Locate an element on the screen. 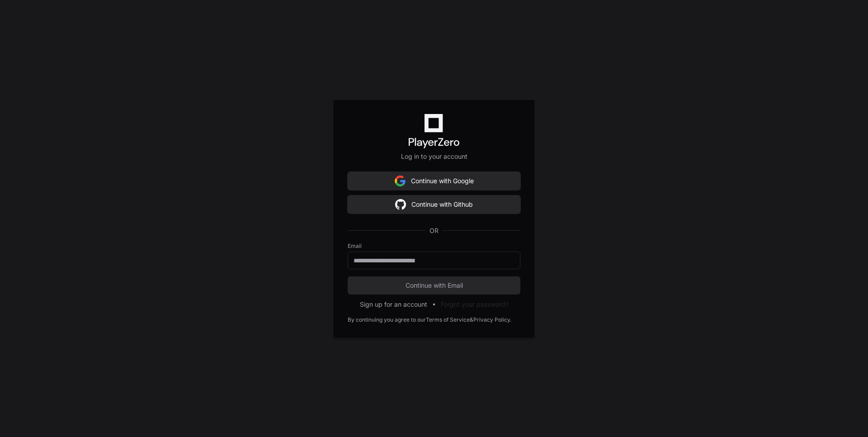 This screenshot has width=868, height=437. a: Privacy Policy. is located at coordinates (493, 320).